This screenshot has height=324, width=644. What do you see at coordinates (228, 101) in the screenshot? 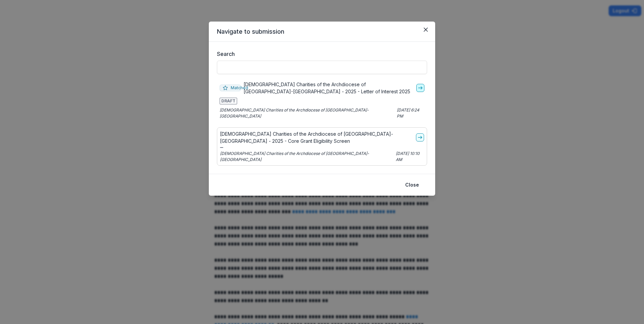
I see `span: DRAFT` at bounding box center [228, 101].